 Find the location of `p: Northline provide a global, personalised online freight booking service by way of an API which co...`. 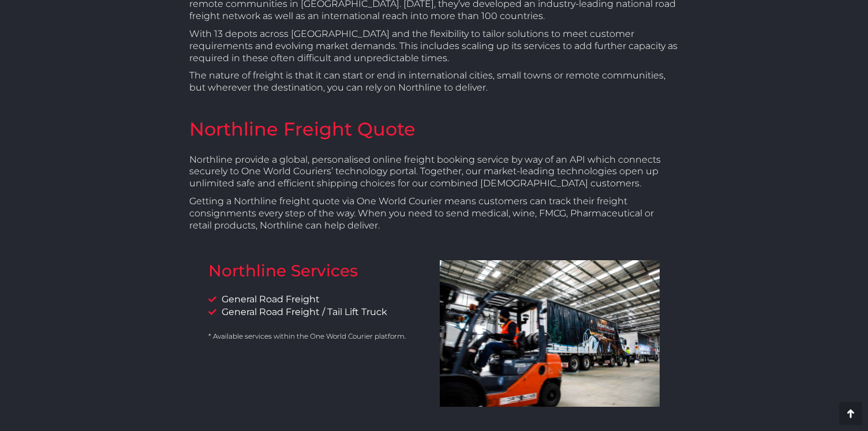

p: Northline provide a global, personalised online freight booking service by way of an API which co... is located at coordinates (434, 172).